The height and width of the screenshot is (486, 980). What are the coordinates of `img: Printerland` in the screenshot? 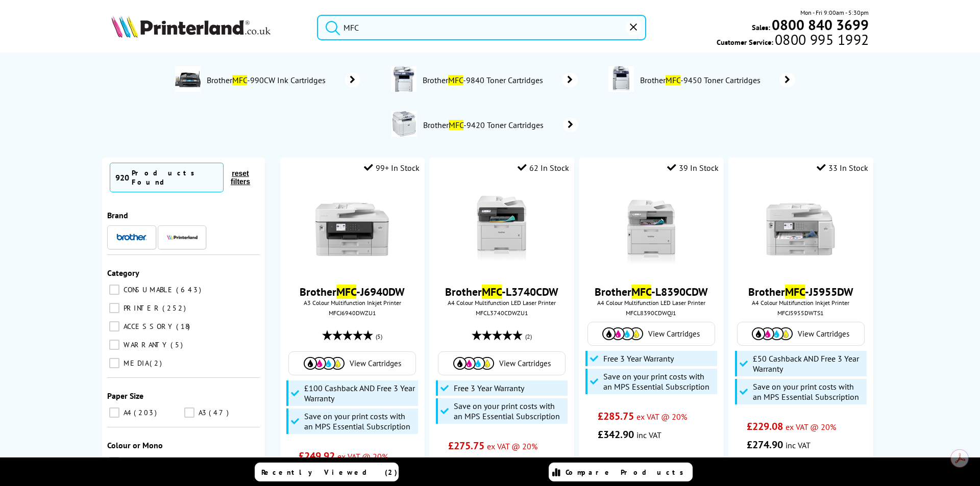 It's located at (182, 237).